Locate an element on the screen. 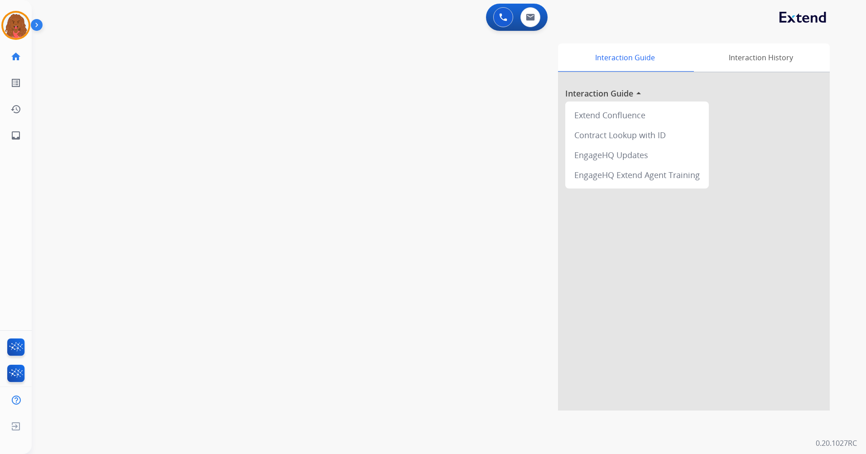 This screenshot has height=454, width=866. mat-icon: list_alt is located at coordinates (16, 83).